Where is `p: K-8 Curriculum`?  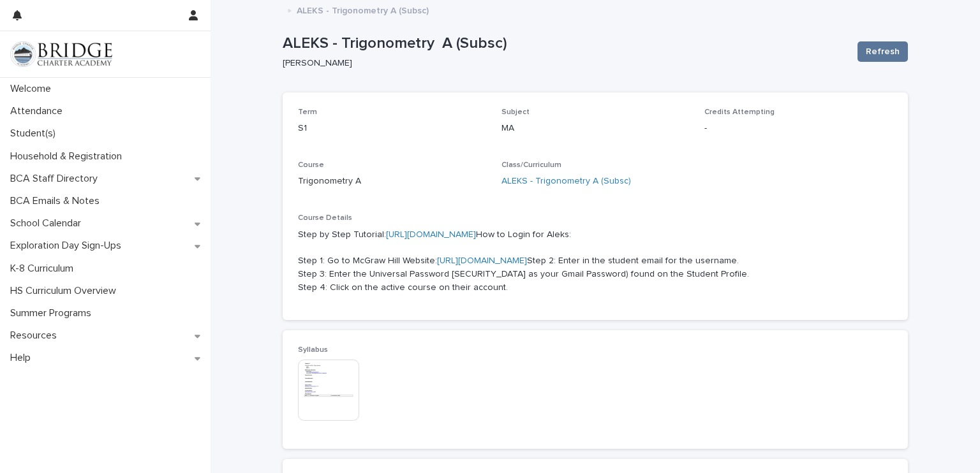 p: K-8 Curriculum is located at coordinates (44, 269).